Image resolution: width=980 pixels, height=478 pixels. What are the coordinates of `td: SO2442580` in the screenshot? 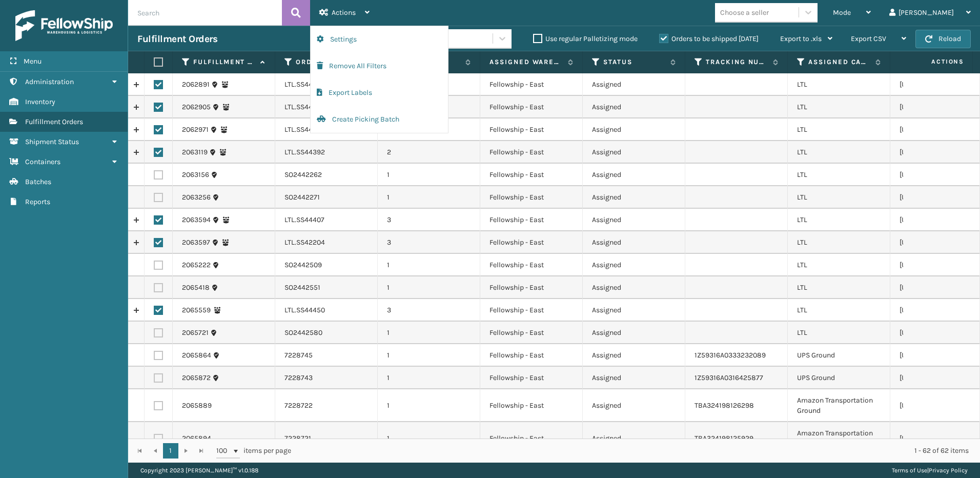 It's located at (327, 332).